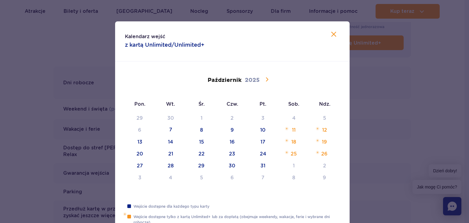 The image size is (469, 223). What do you see at coordinates (225, 80) in the screenshot?
I see `span: Październik` at bounding box center [225, 80].